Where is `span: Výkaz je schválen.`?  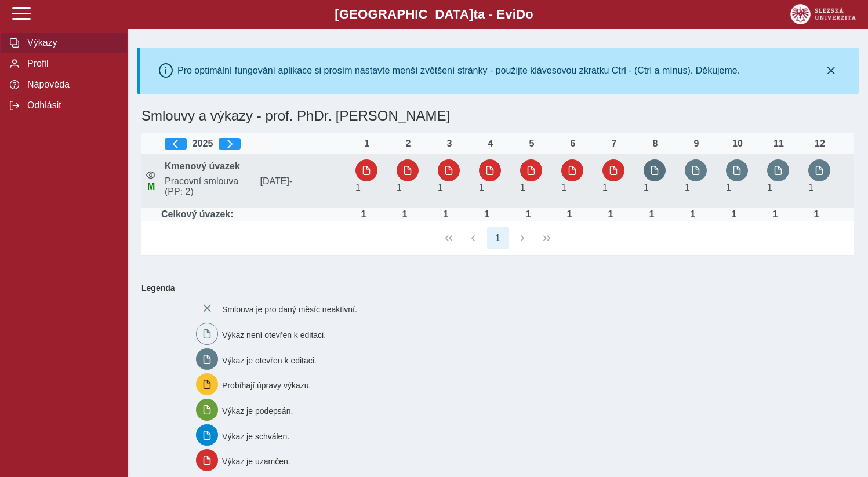
span: Výkaz je schválen. is located at coordinates (256, 436).